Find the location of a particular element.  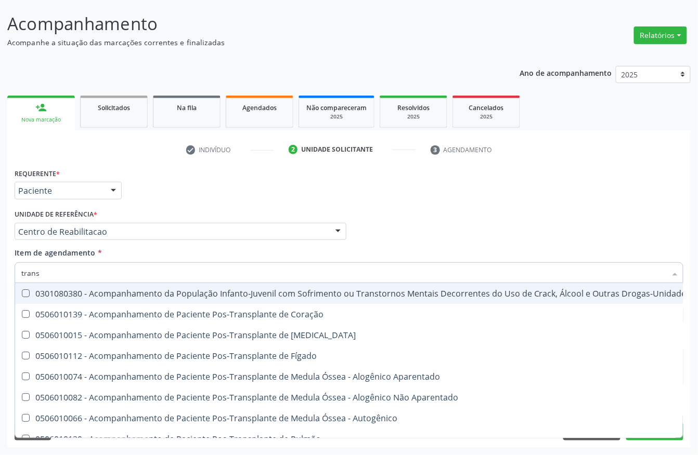

span: Item de agendamento is located at coordinates (55, 253).